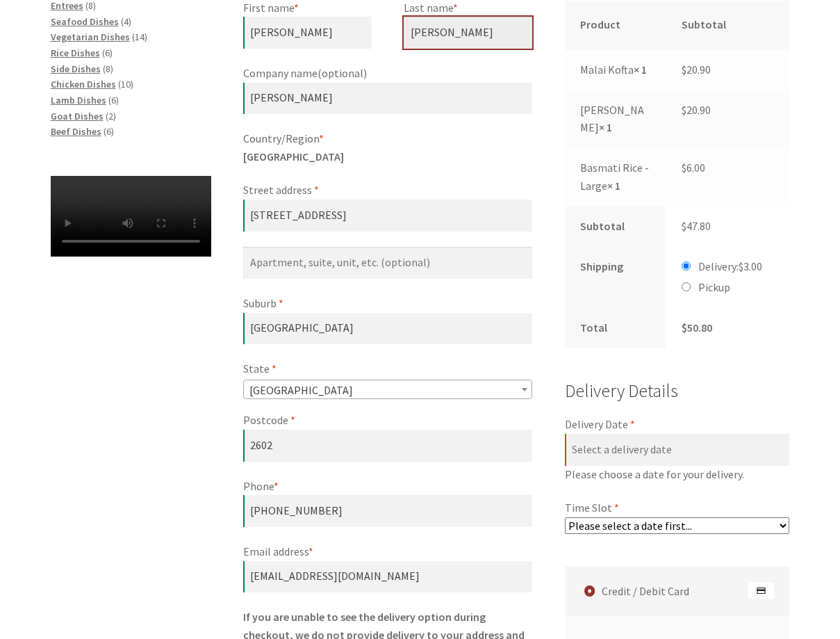 This screenshot has width=840, height=639. I want to click on a: Goat Dishes, so click(77, 116).